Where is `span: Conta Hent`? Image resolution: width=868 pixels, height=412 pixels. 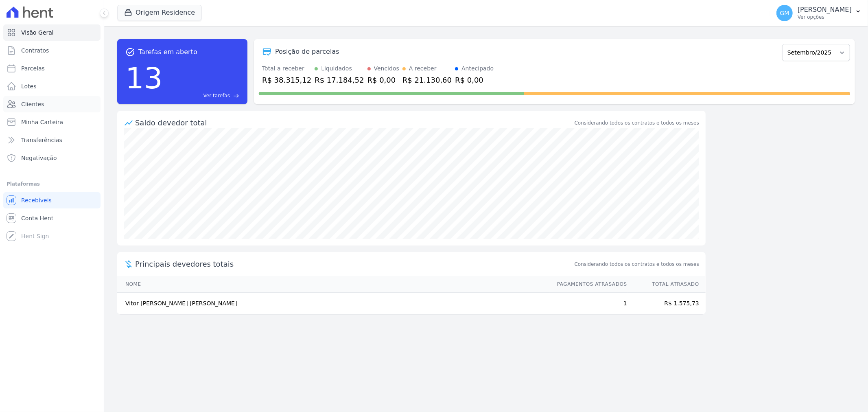 span: Conta Hent is located at coordinates (37, 219).